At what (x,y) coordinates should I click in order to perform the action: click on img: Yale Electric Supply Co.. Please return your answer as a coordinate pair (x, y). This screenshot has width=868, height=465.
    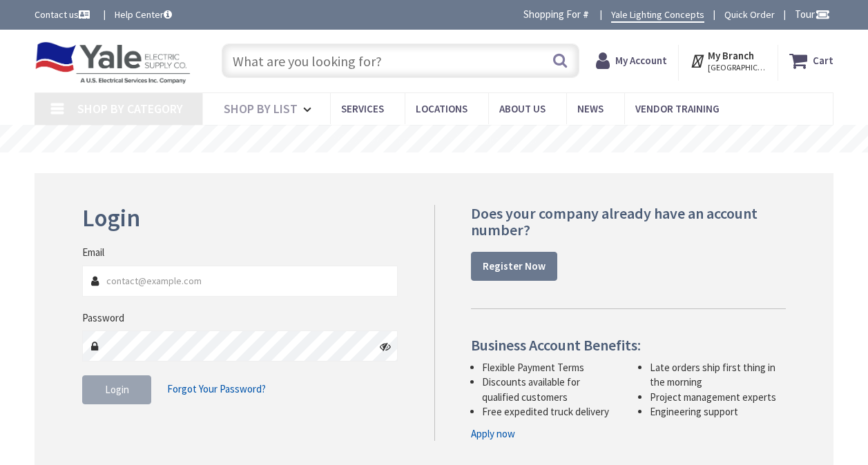
    Looking at the image, I should click on (113, 63).